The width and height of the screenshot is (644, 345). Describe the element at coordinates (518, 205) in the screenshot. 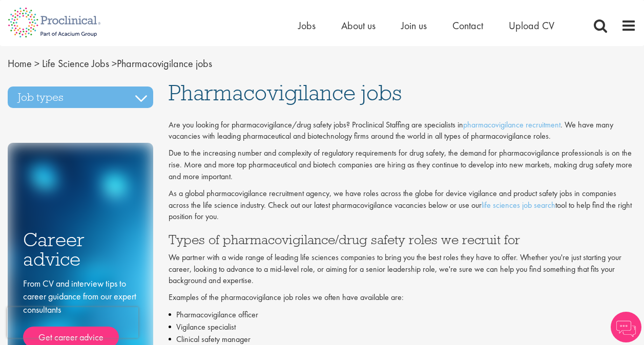

I see `a: life sciences job search` at that location.